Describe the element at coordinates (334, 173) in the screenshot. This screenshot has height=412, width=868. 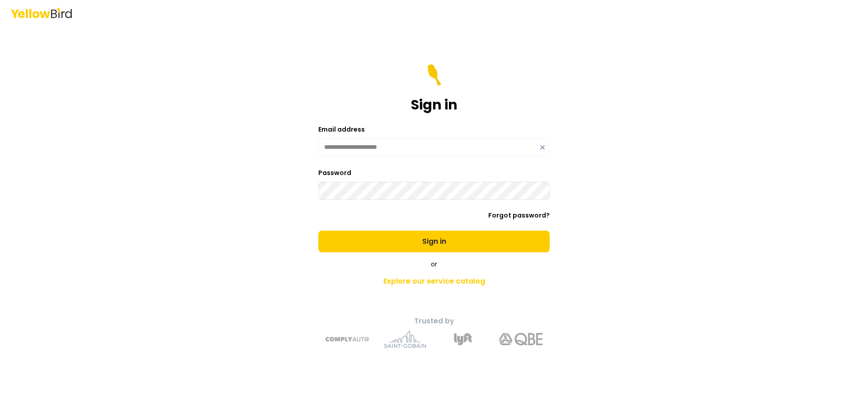
I see `label: Password` at that location.